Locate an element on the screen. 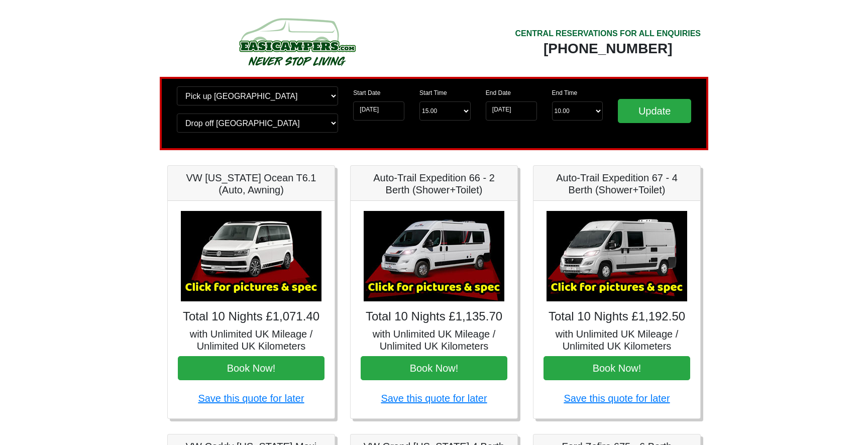 The width and height of the screenshot is (868, 445). h5: Auto-Trail Expedition 66 - 2 Berth (Shower+Toilet) is located at coordinates (434, 183).